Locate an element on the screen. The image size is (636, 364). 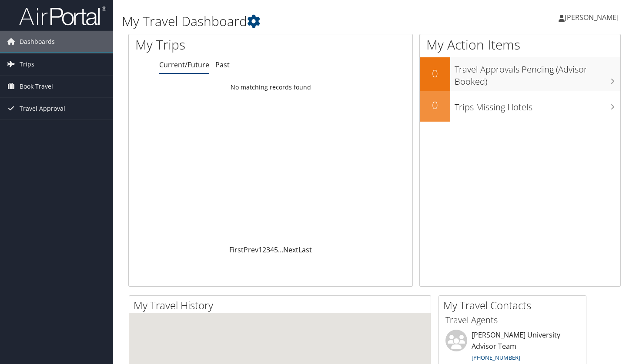
a: 2 is located at coordinates (264, 250).